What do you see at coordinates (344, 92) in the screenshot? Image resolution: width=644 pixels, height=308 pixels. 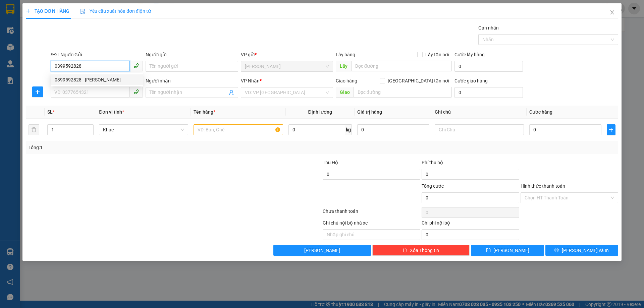 I see `span: Giao` at bounding box center [344, 92].